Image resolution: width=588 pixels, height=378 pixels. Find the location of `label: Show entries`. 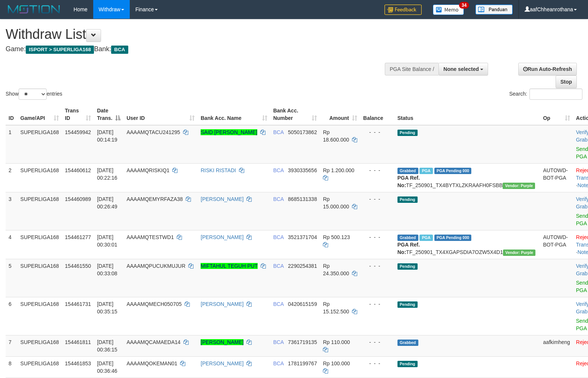

label: Show entries is located at coordinates (34, 94).